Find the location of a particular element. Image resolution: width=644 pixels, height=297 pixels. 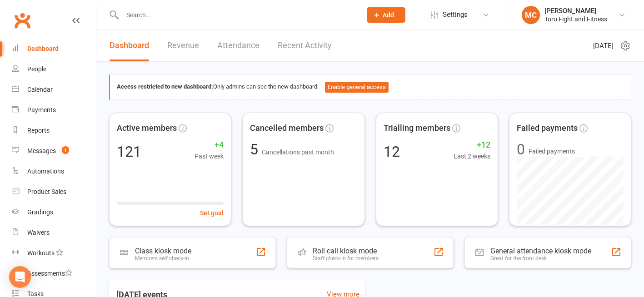

span: 1 is located at coordinates (66, 150).